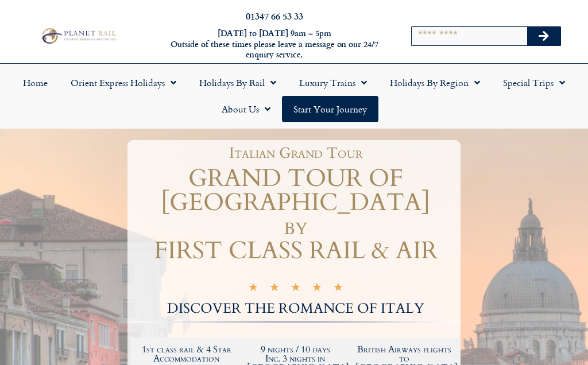 The width and height of the screenshot is (588, 365). What do you see at coordinates (295, 309) in the screenshot?
I see `h2: DISCOVER THE ROMANCE OF ITALY` at bounding box center [295, 309].